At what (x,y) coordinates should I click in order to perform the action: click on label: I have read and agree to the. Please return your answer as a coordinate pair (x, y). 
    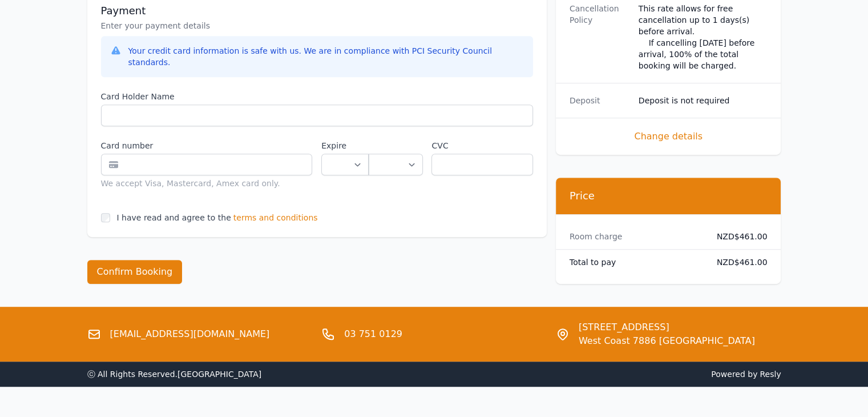
    Looking at the image, I should click on (174, 218).